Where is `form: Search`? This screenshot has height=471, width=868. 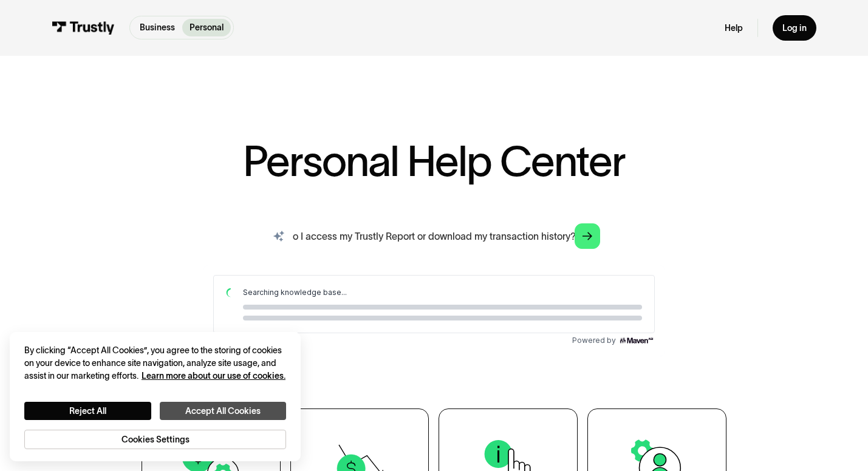 form: Search is located at coordinates (434, 236).